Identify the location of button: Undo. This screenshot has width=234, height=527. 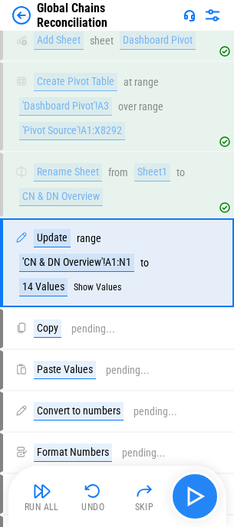
(93, 497).